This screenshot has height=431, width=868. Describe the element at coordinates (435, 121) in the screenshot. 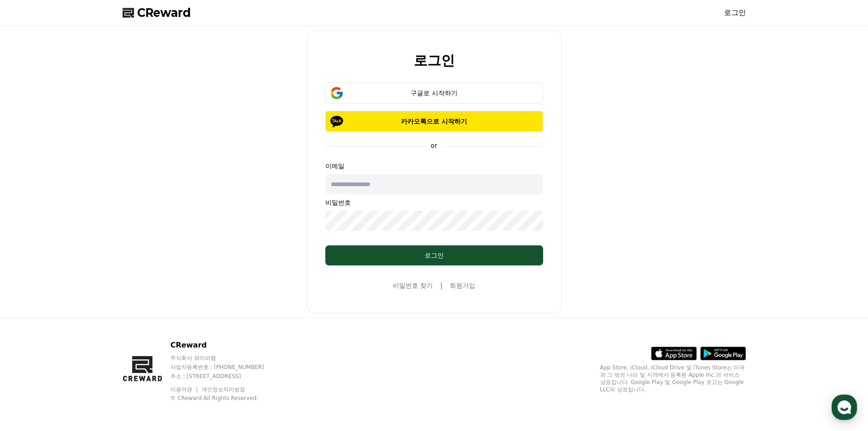

I see `p: 카카오톡으로 시작하기` at that location.